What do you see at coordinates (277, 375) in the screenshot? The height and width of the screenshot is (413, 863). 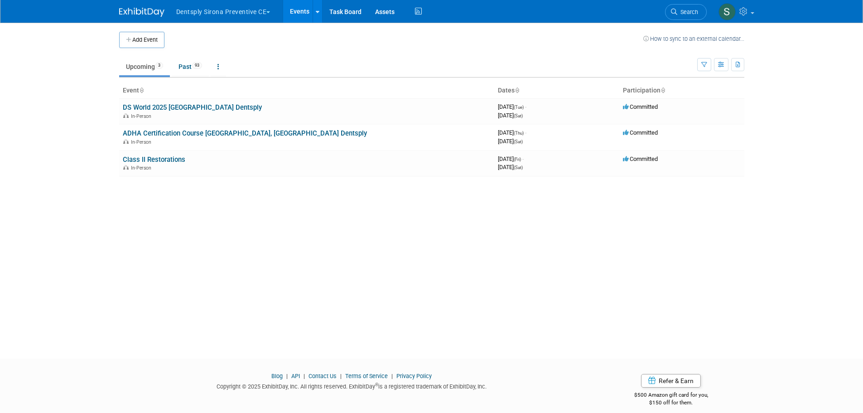 I see `a: Blog` at bounding box center [277, 375].